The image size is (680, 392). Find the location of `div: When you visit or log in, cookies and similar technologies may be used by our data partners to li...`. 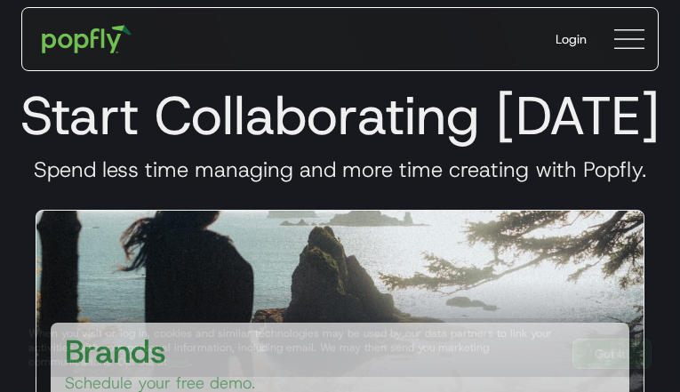

div: When you visit or log in, cookies and similar technologies may be used by our data partners to li... is located at coordinates (293, 348).